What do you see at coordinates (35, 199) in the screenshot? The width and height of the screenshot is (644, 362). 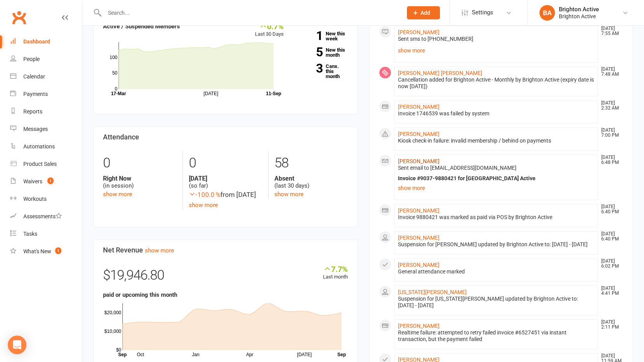 I see `div: Workouts` at bounding box center [35, 199].